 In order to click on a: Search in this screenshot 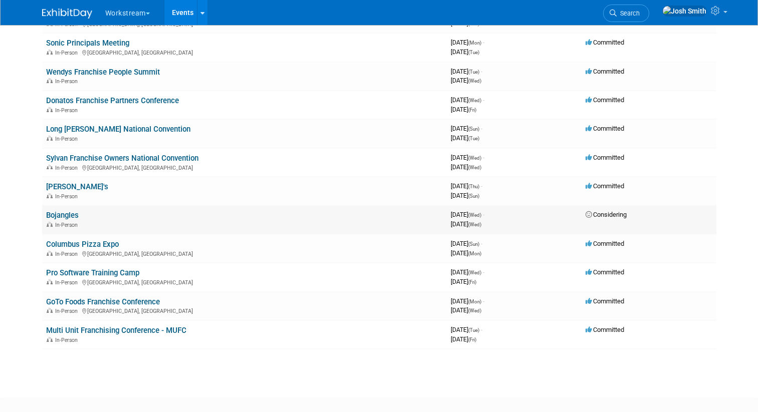, I will do `click(626, 13)`.